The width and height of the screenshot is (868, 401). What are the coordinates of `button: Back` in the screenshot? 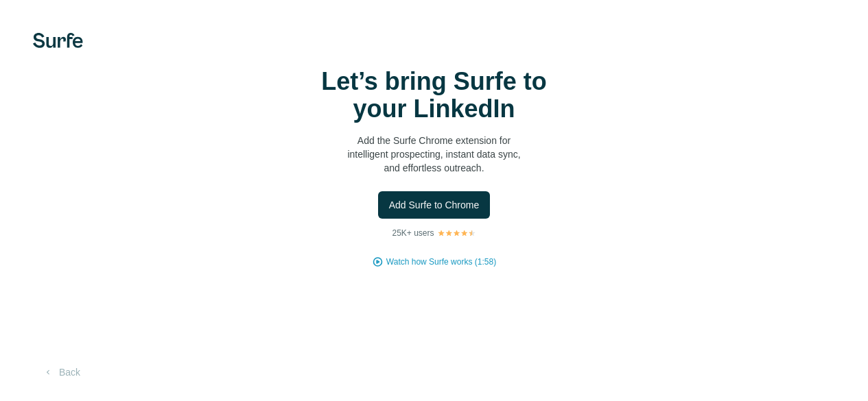 It's located at (61, 372).